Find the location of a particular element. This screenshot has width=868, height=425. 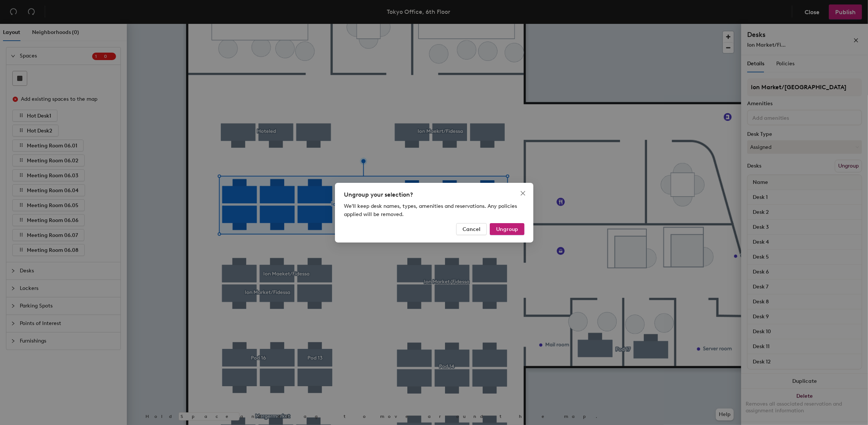

span: We'll keep desk names, types, amenities and reservations. Any policies applied will be removed. is located at coordinates (430, 210).